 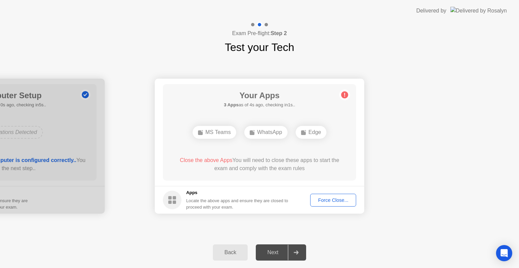 What do you see at coordinates (260, 47) in the screenshot?
I see `h1: Test your Tech` at bounding box center [260, 47].